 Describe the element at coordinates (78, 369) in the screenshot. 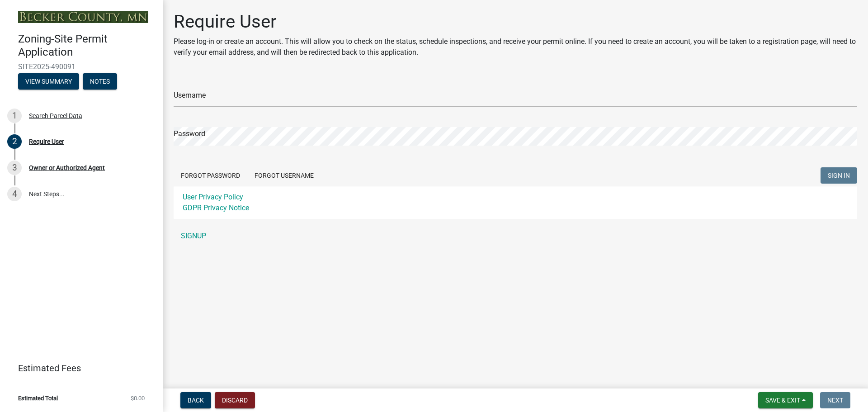

I see `a: Estimated Fees` at that location.